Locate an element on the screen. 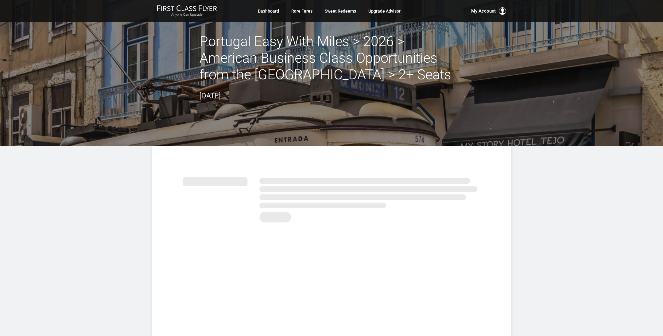 The width and height of the screenshot is (663, 336). a: Upgrade Advisor is located at coordinates (384, 11).